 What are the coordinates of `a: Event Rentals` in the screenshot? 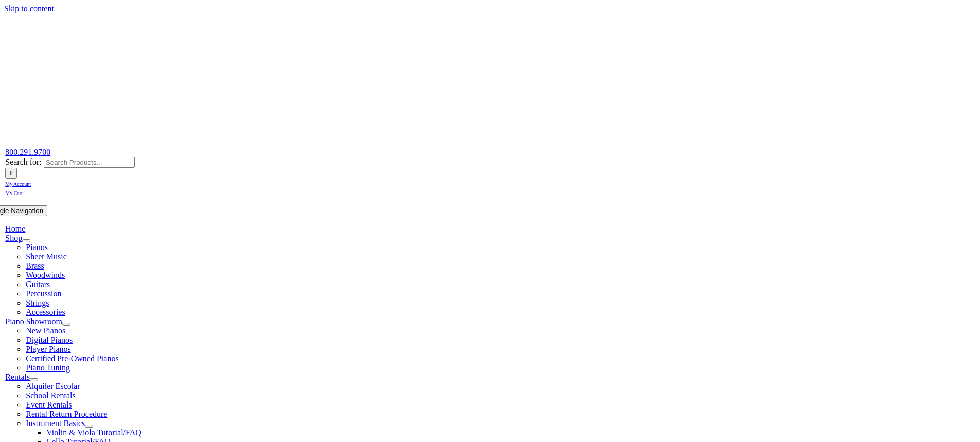 It's located at (48, 404).